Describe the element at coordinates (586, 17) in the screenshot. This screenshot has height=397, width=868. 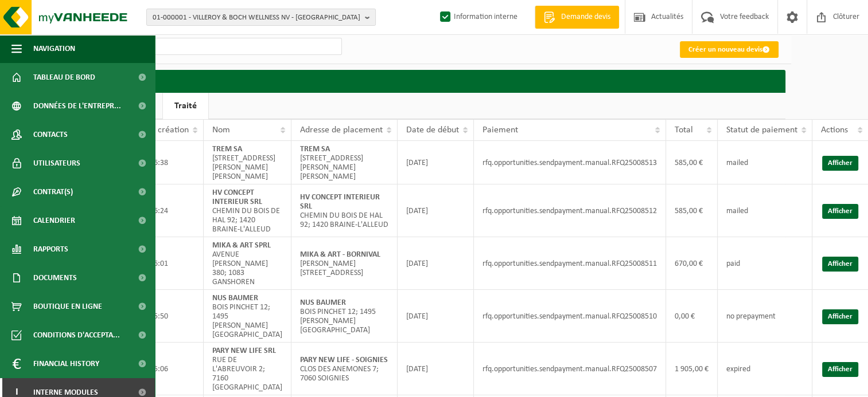
I see `span: Demande devis` at that location.